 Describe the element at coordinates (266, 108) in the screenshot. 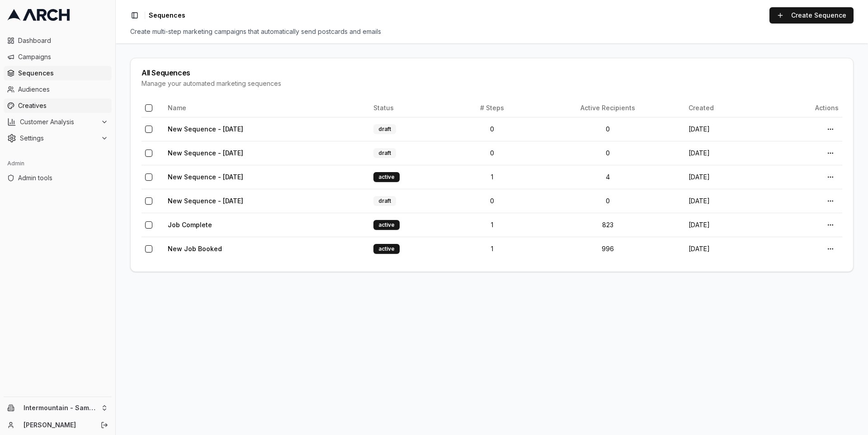

I see `th: Name` at that location.